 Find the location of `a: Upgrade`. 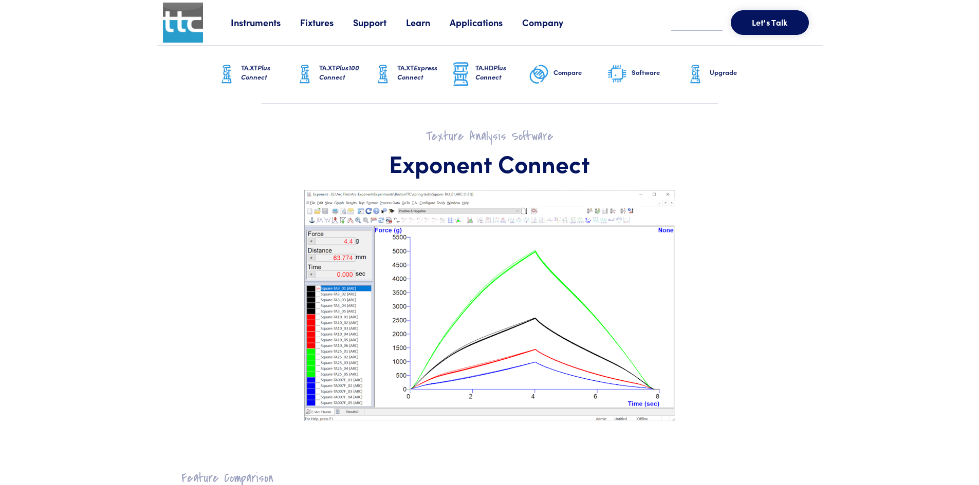

a: Upgrade is located at coordinates (724, 74).